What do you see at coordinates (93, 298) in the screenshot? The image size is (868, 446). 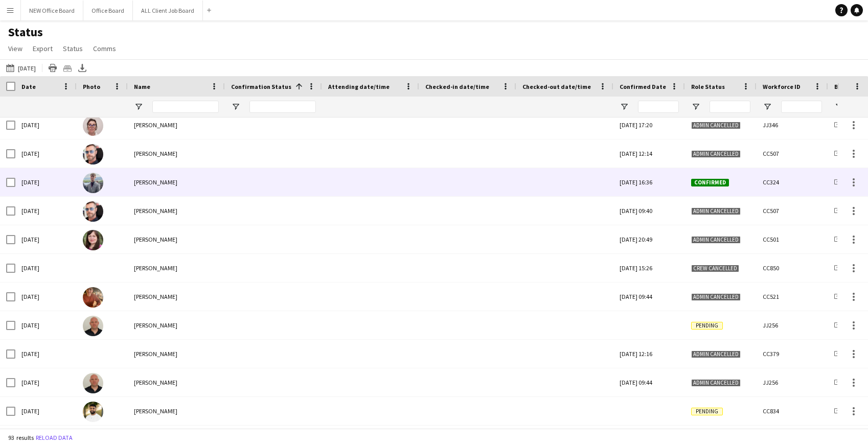 I see `img: James Beggs` at bounding box center [93, 298].